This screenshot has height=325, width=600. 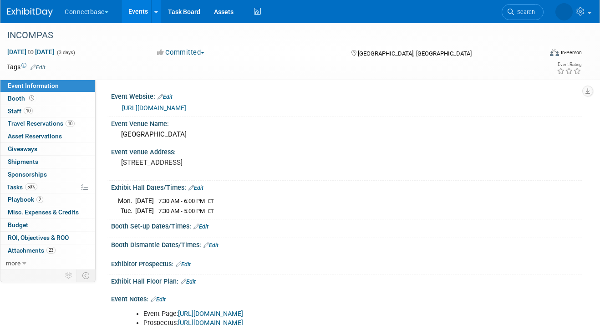 I want to click on div: Booth Set-up Dates/Times:, so click(x=347, y=225).